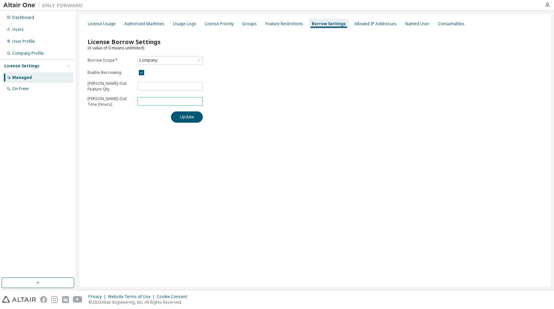  Describe the element at coordinates (375, 24) in the screenshot. I see `div: Allowed IP Addresses` at that location.